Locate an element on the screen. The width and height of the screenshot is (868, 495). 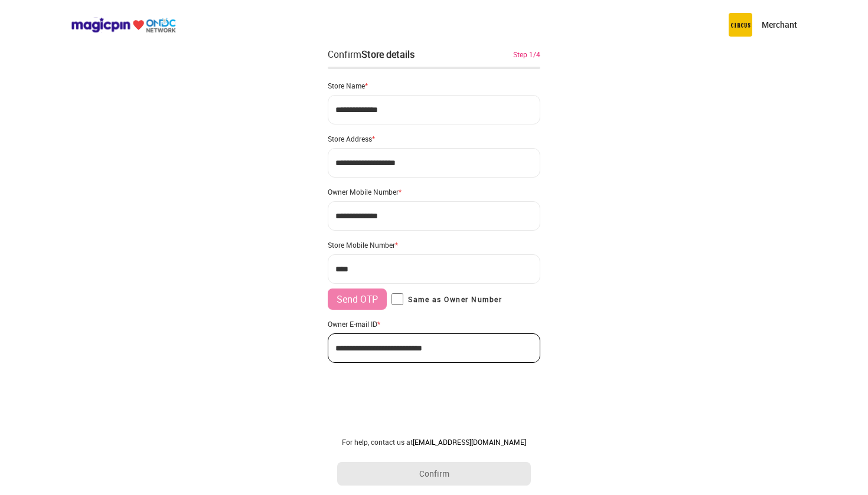
div: Store Mobile Number is located at coordinates (434, 245).